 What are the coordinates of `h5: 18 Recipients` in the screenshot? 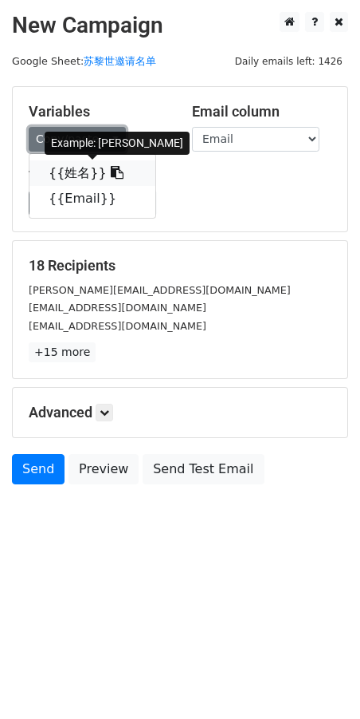 It's located at (180, 266).